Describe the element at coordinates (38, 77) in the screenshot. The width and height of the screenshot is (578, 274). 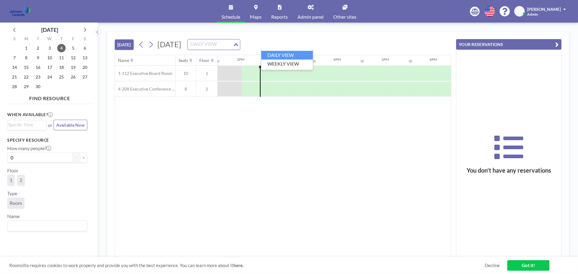
I see `span: Tuesday, September 23, 2025` at that location.